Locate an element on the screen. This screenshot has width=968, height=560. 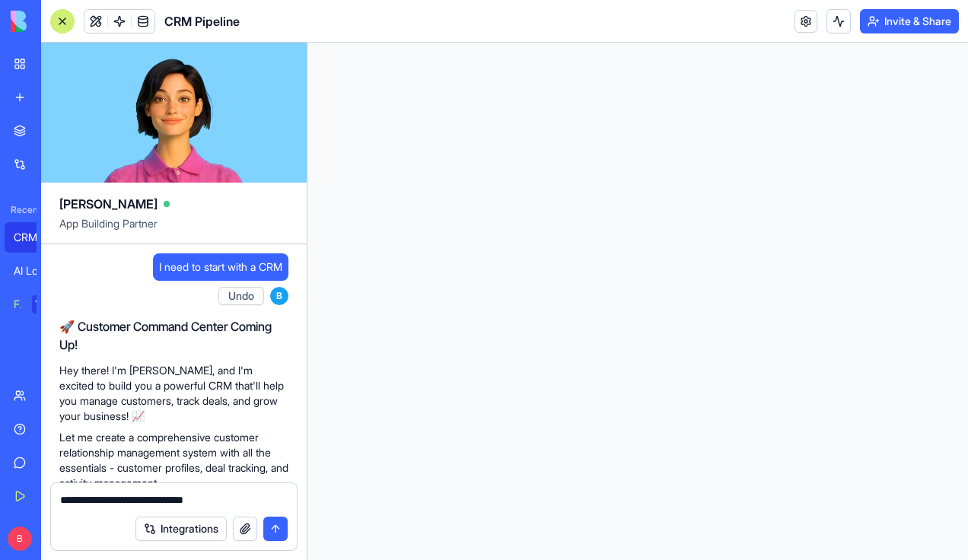
button: Invite & Share is located at coordinates (910, 21).